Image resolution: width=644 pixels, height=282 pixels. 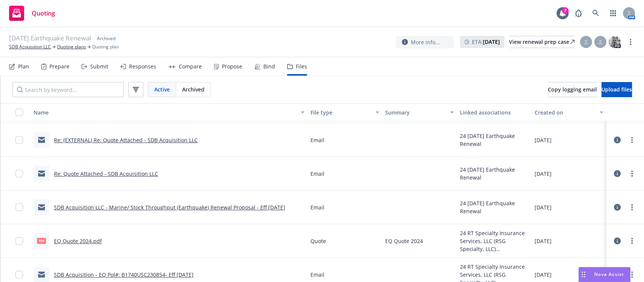 I want to click on button: More info..., so click(x=425, y=42).